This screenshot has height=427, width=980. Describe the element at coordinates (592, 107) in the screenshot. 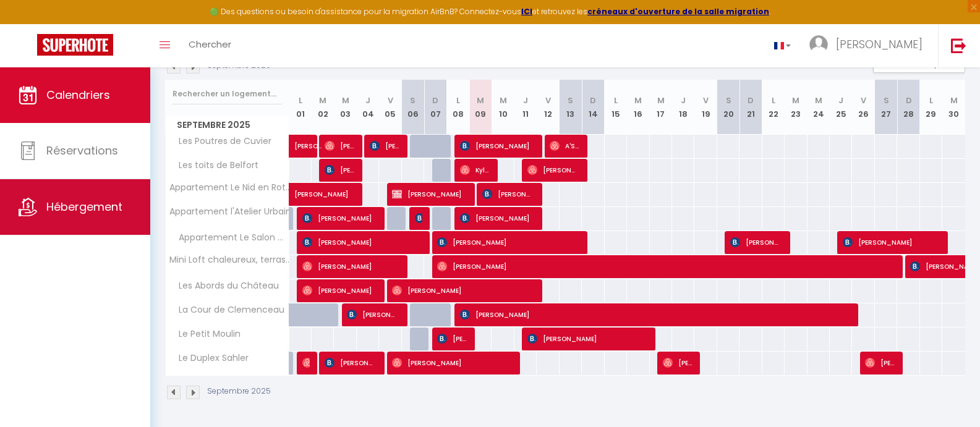

I see `th: 14` at that location.